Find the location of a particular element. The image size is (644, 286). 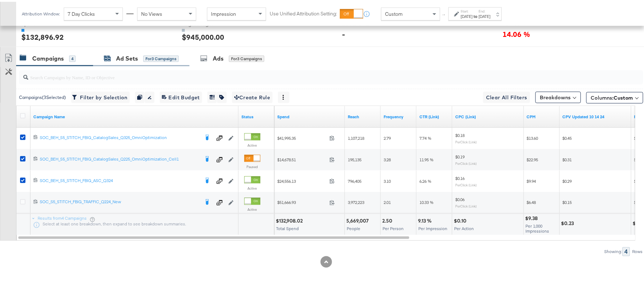

span: $0.29 is located at coordinates (568, 179).